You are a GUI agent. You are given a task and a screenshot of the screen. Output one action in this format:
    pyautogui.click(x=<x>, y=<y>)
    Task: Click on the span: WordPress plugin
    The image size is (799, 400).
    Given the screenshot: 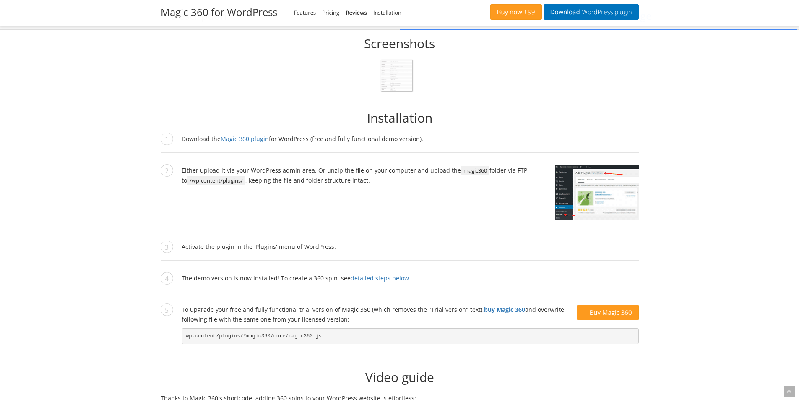 What is the action you would take?
    pyautogui.click(x=606, y=12)
    